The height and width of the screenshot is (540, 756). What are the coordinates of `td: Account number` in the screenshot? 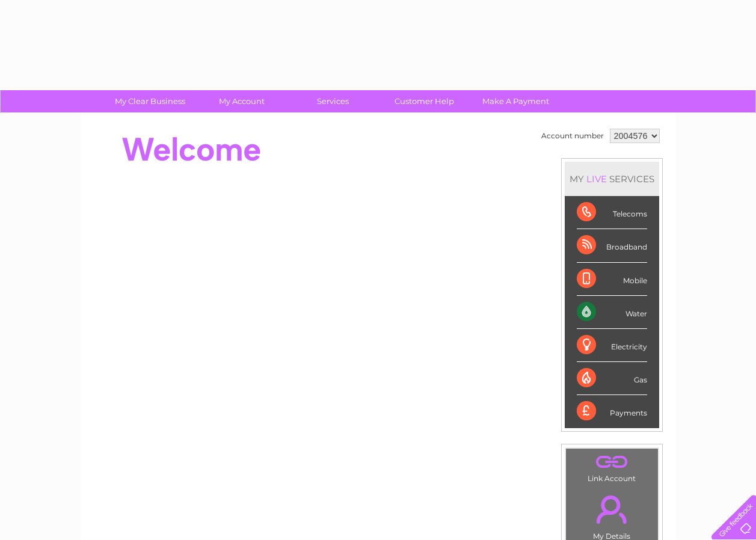 It's located at (573, 136).